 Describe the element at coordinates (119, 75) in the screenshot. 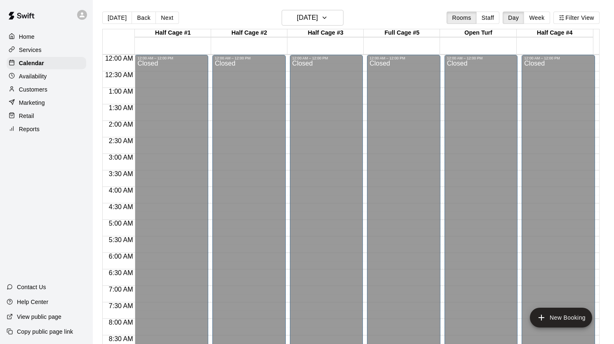

I see `span: 12:30 AM` at that location.